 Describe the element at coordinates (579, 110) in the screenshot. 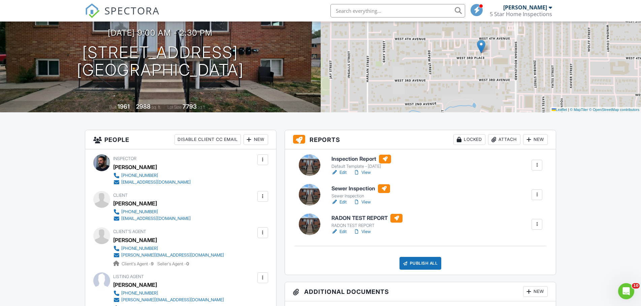

I see `a: © MapTiler` at that location.